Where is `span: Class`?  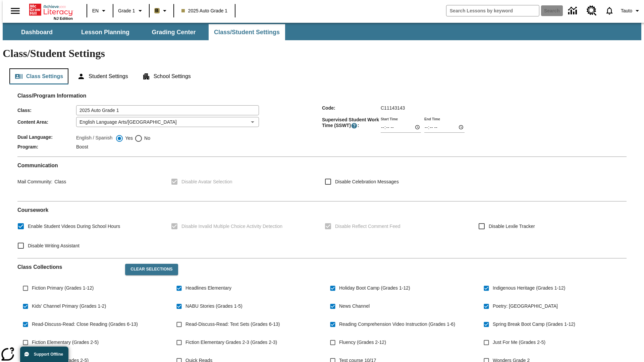
span: Class is located at coordinates (59, 182).